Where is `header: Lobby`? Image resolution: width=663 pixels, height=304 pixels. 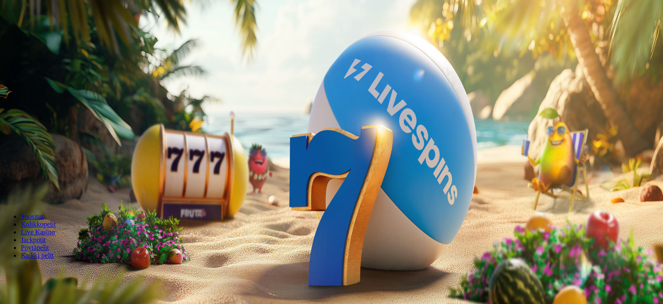 header: Lobby is located at coordinates (331, 237).